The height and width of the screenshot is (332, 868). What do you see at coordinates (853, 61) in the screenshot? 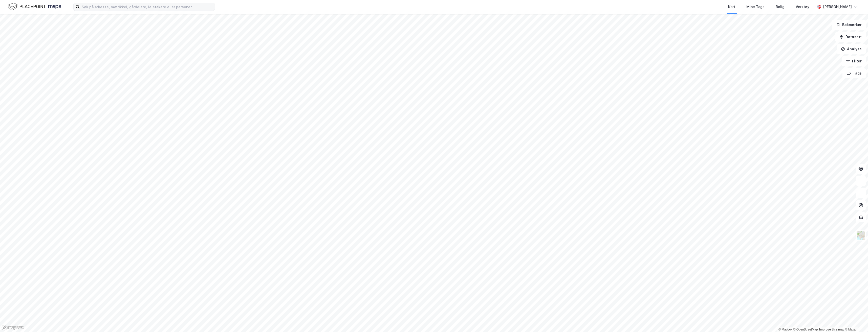
I see `button: Filter` at bounding box center [853, 61].